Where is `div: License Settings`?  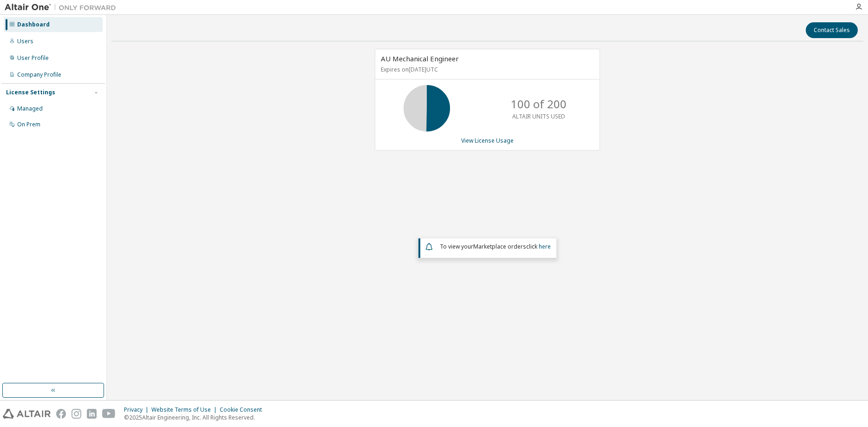
div: License Settings is located at coordinates (31, 93).